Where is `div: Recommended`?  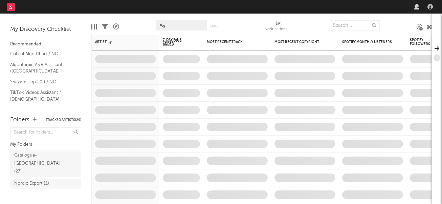 div: Recommended is located at coordinates (46, 44).